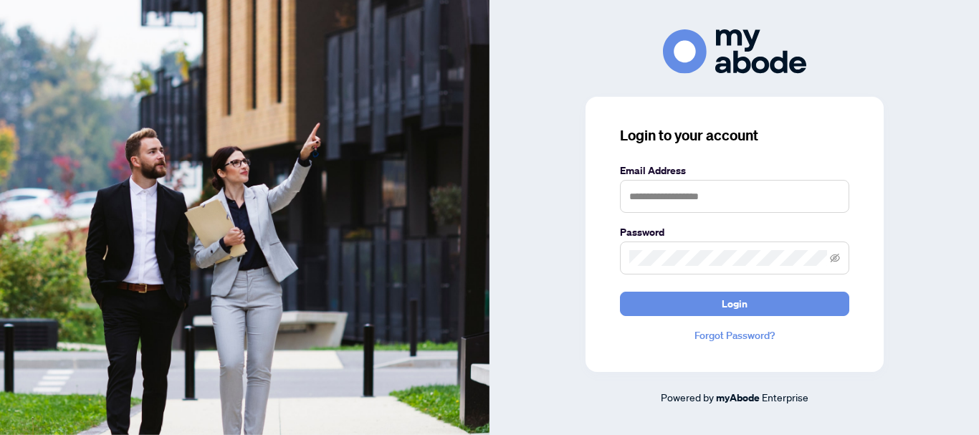 The width and height of the screenshot is (979, 435). I want to click on a: myAbode, so click(738, 398).